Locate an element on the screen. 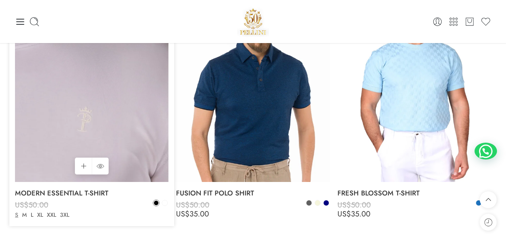 This screenshot has width=506, height=240. a: Select options for “MODERN ESSENTIAL T-SHIRT” is located at coordinates (83, 166).